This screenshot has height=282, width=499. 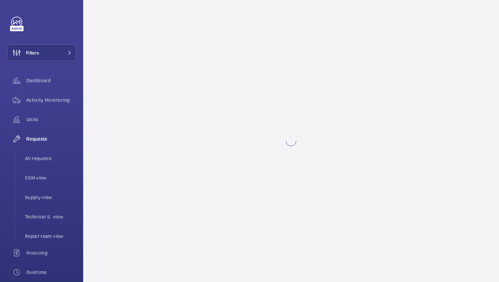 I want to click on span: All requests, so click(x=51, y=158).